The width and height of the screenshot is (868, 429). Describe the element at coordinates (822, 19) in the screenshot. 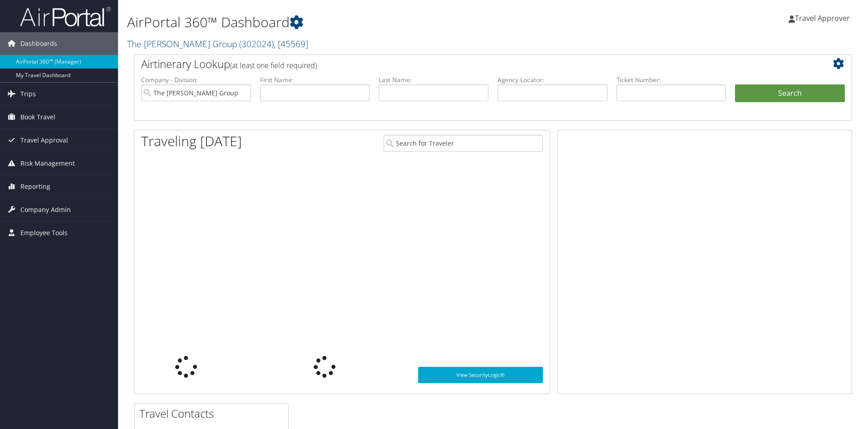

I see `span: Travel Approver` at that location.